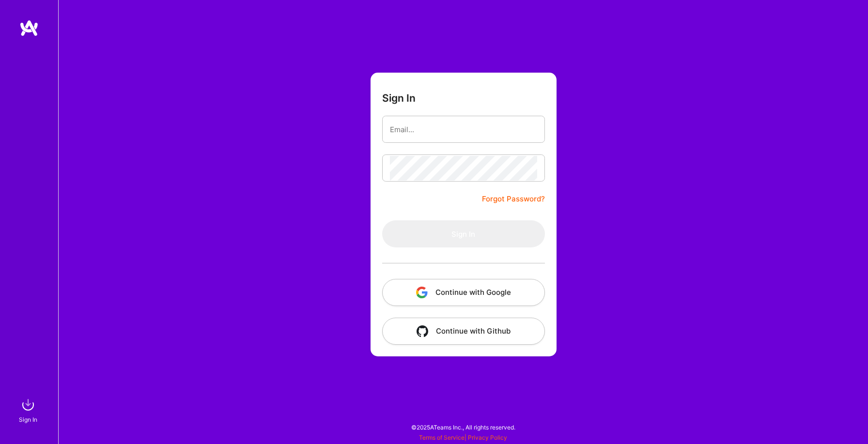 The image size is (868, 444). What do you see at coordinates (29, 28) in the screenshot?
I see `img: logo` at bounding box center [29, 28].